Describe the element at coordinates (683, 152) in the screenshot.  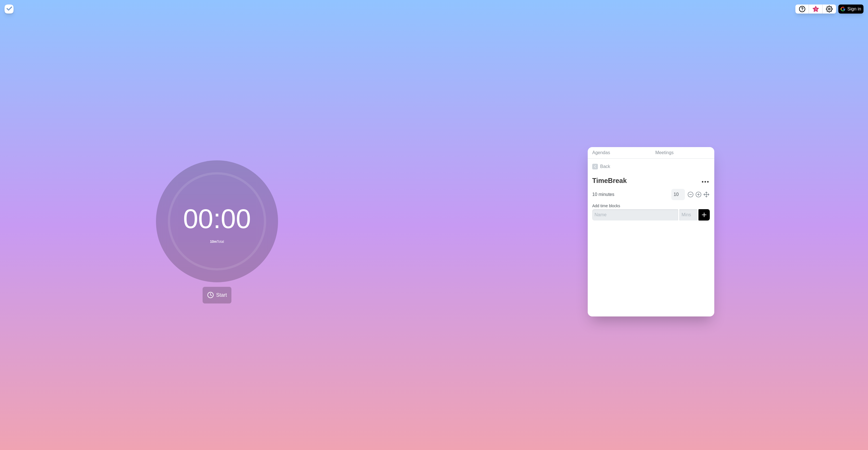
I see `a: Meetings` at that location.